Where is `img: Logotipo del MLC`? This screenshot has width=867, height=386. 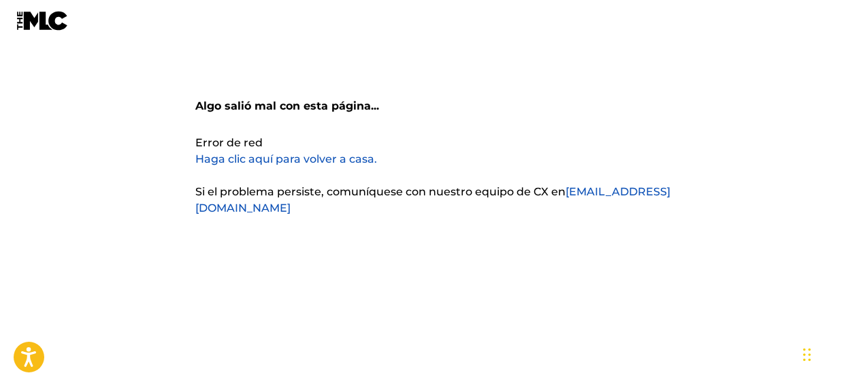
img: Logotipo del MLC is located at coordinates (42, 20).